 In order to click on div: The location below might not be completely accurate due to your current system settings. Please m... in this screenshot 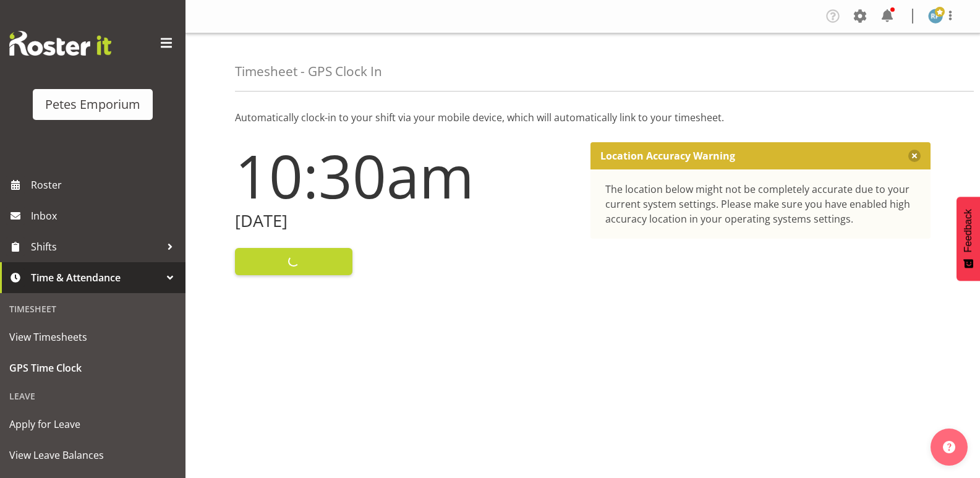, I will do `click(761, 204)`.